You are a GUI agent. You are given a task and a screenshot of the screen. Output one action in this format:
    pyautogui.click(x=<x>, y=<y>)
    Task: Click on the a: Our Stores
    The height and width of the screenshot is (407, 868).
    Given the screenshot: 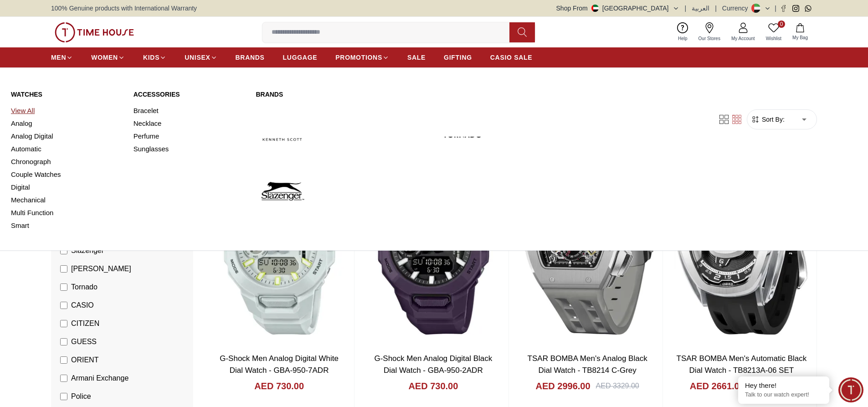 What is the action you would take?
    pyautogui.click(x=710, y=32)
    